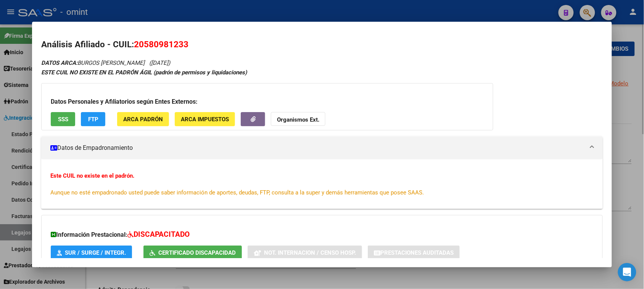 The image size is (644, 289). What do you see at coordinates (305, 252) in the screenshot?
I see `button: Not. Internacion / Censo Hosp.` at bounding box center [305, 252].